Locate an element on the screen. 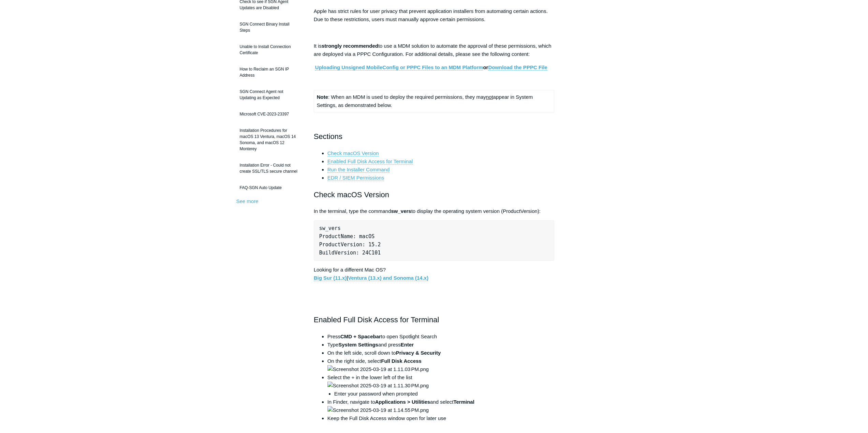  a: Big Sur (11.x) is located at coordinates (330, 278).